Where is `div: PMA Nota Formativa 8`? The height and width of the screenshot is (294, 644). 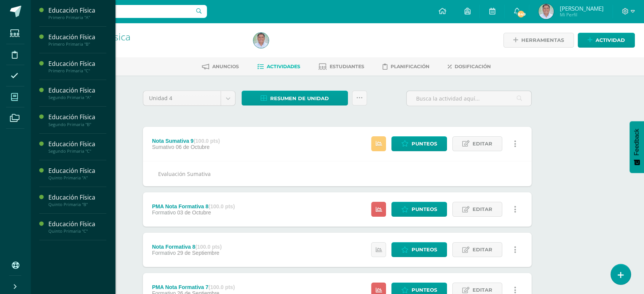
div: PMA Nota Formativa 8 is located at coordinates (193, 206).